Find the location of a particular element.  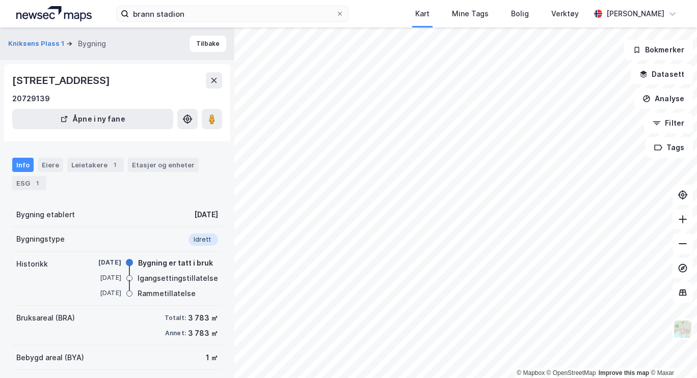

div: Kontrollprogram for chat is located at coordinates (671, 354).